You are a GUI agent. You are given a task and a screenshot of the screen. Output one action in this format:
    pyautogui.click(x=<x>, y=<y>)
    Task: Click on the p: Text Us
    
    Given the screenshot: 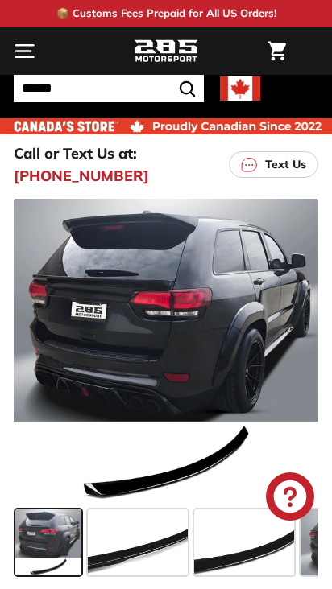 What is the action you would take?
    pyautogui.click(x=285, y=164)
    